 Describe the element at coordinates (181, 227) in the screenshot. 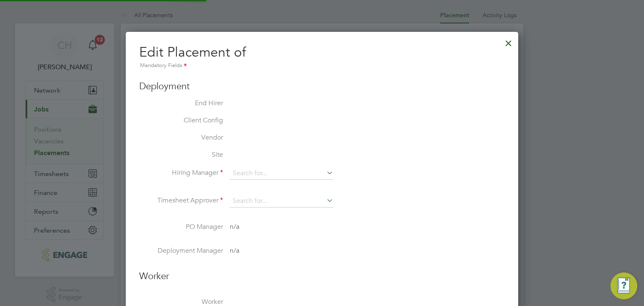

I see `label: PO Manager` at that location.